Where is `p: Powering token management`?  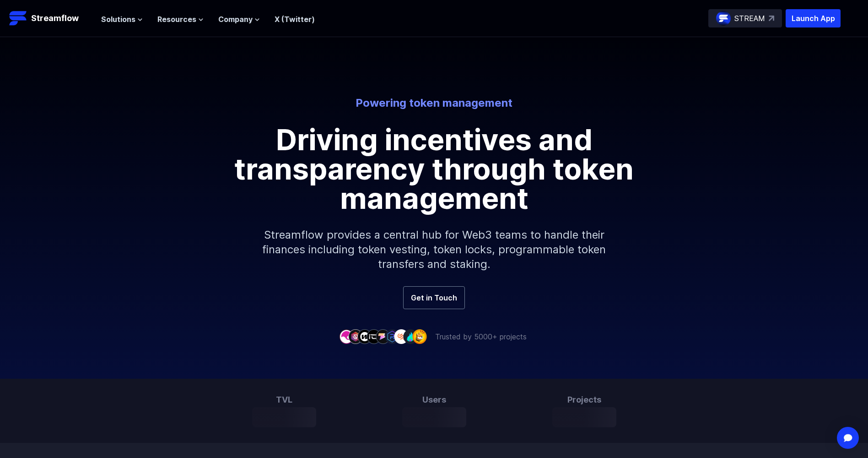
p: Powering token management is located at coordinates (434, 103).